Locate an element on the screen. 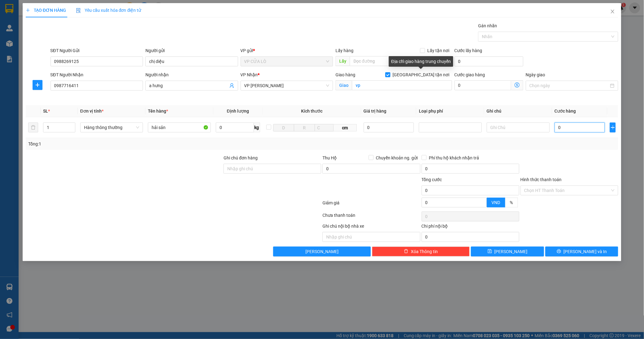  img: logo is located at coordinates (5, 48).